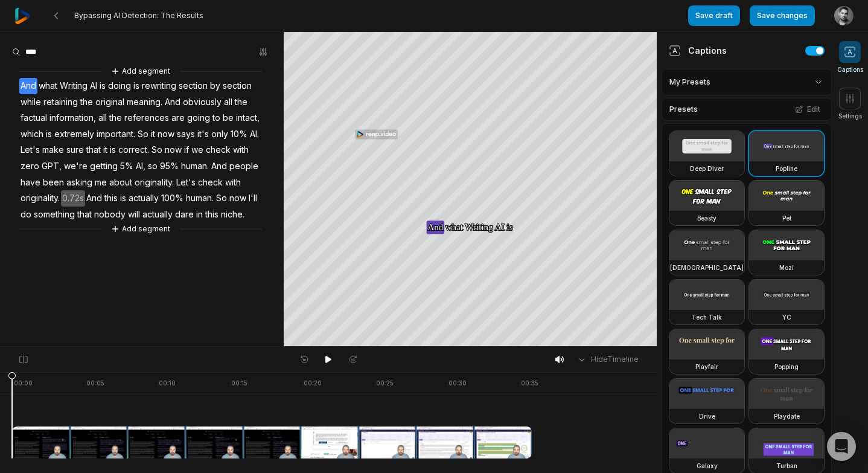 The height and width of the screenshot is (473, 868). Describe the element at coordinates (119, 86) in the screenshot. I see `span: doing` at that location.